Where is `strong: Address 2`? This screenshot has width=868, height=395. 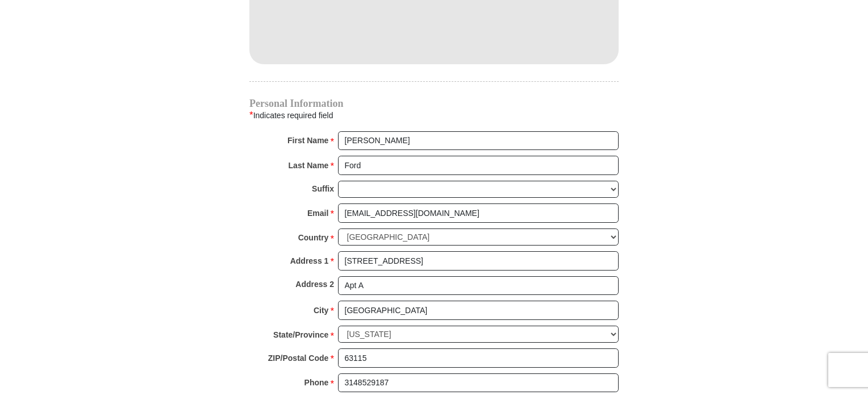
strong: Address 2 is located at coordinates (315, 284).